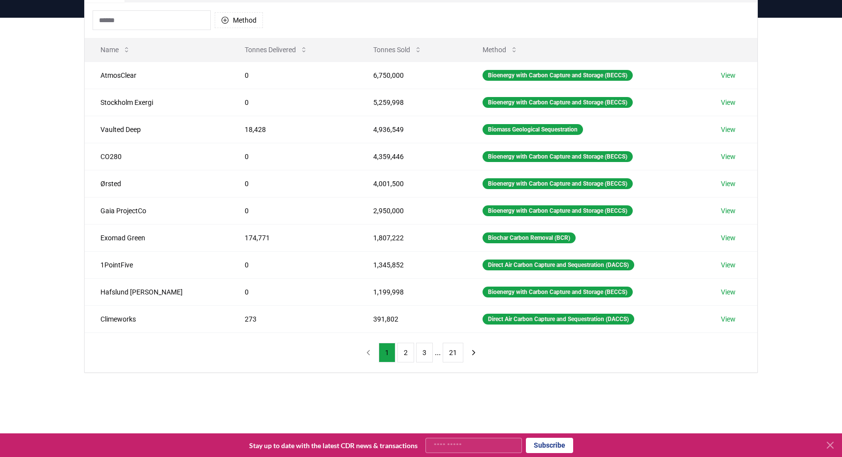  What do you see at coordinates (293, 129) in the screenshot?
I see `td: 18,428` at bounding box center [293, 129].